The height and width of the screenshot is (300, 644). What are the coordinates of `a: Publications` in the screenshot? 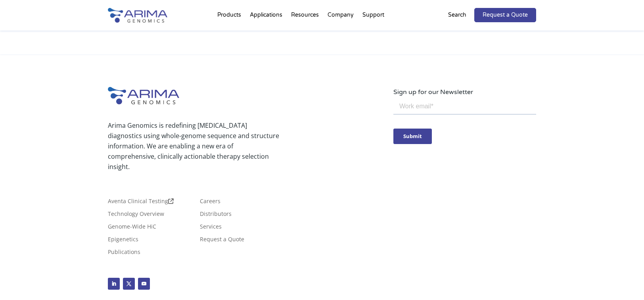 It's located at (124, 253).